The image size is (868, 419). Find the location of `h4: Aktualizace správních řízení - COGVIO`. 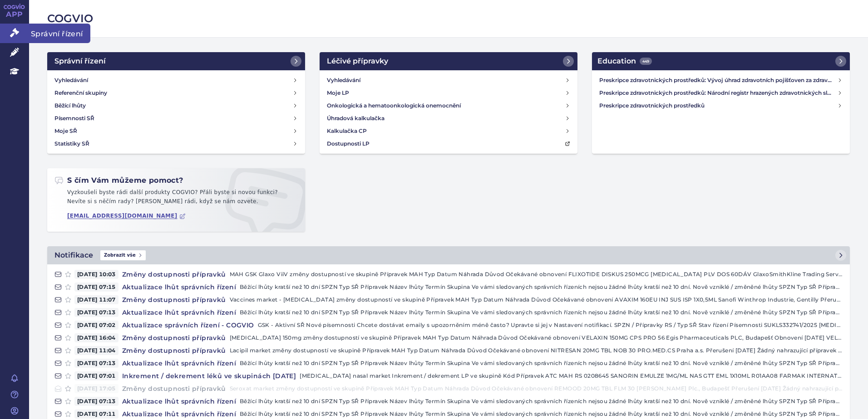

h4: Aktualizace správních řízení - COGVIO is located at coordinates (188, 325).